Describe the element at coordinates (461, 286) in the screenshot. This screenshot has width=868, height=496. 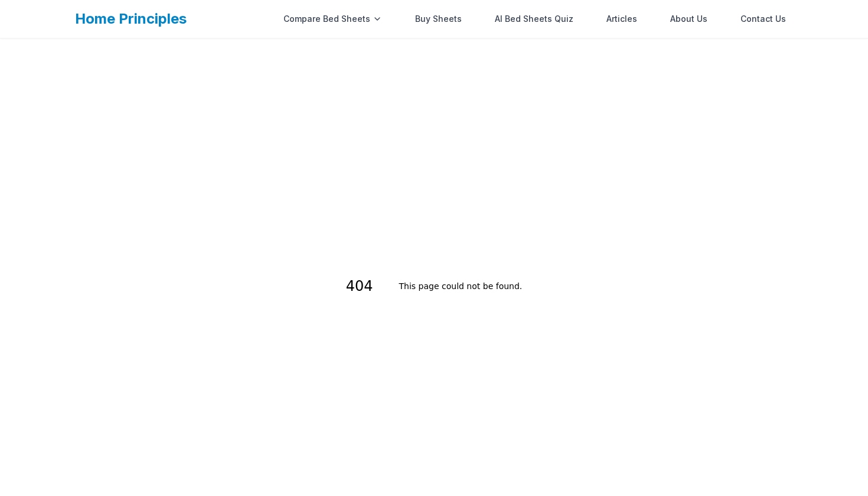
I see `h2: This page could not be found.` at that location.